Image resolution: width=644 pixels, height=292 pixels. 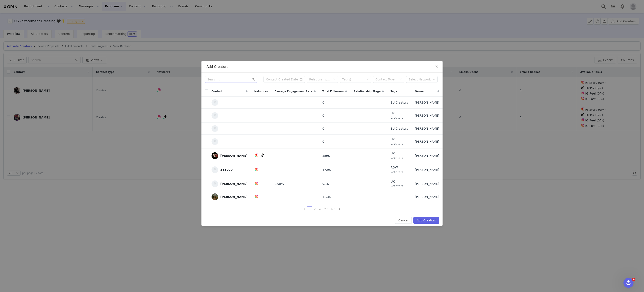 What do you see at coordinates (320, 209) in the screenshot?
I see `li: 3` at bounding box center [320, 209].